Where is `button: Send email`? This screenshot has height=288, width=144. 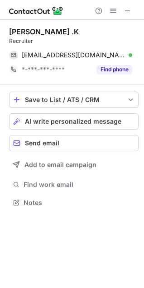 button: Send email is located at coordinates (74, 143).